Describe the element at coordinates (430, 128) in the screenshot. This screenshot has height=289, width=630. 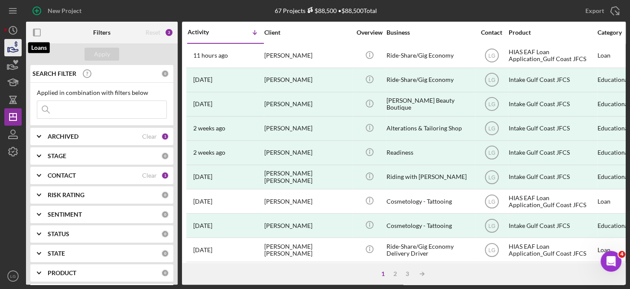
I see `div: Alterations & Tailoring Shop` at that location.